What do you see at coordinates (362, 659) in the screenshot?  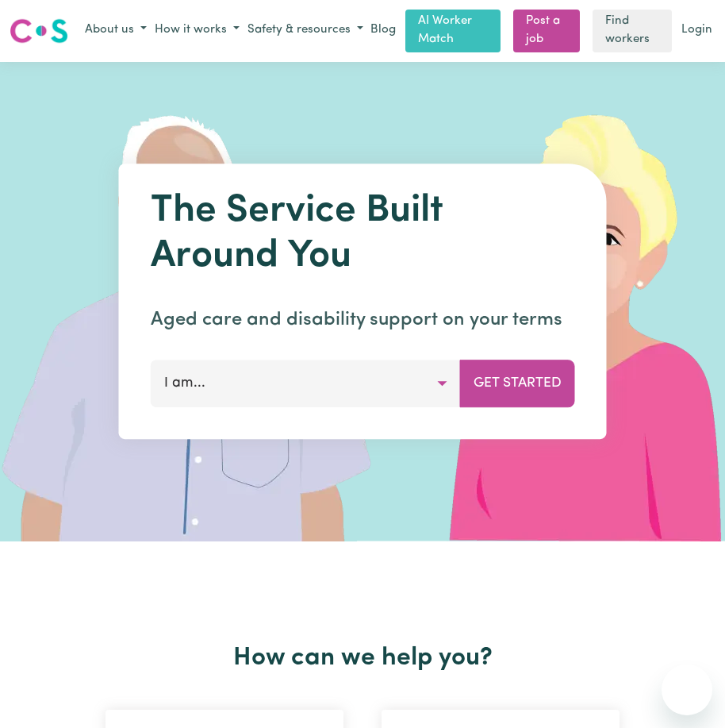 I see `h2: How can we help you?` at bounding box center [362, 659].